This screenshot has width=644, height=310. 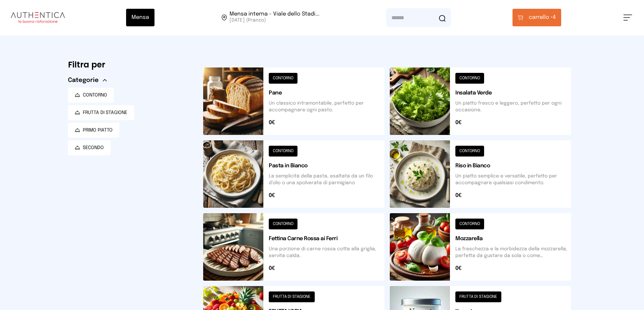 I want to click on span: 4, so click(x=542, y=18).